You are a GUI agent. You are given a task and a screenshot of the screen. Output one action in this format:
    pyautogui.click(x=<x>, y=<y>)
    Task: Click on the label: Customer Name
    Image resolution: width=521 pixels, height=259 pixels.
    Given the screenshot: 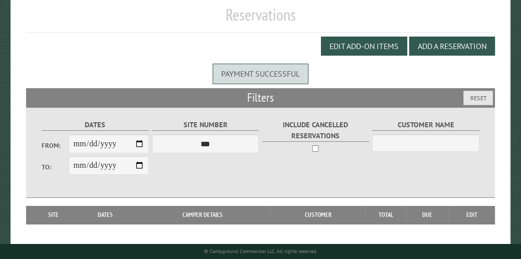 What is the action you would take?
    pyautogui.click(x=426, y=125)
    